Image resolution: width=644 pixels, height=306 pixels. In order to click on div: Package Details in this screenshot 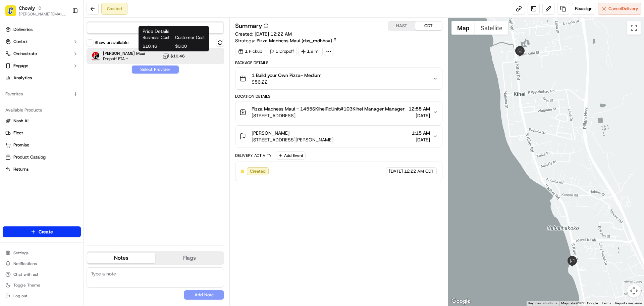, I will do `click(338, 63)`.